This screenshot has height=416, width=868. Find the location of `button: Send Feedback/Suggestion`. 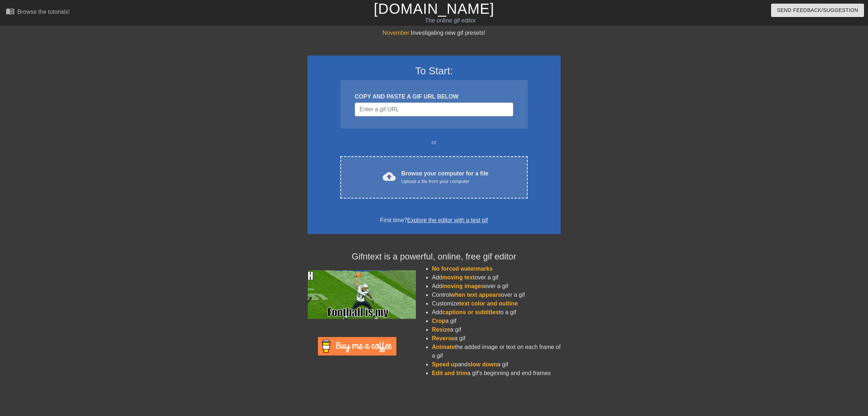

button: Send Feedback/Suggestion is located at coordinates (818, 10).